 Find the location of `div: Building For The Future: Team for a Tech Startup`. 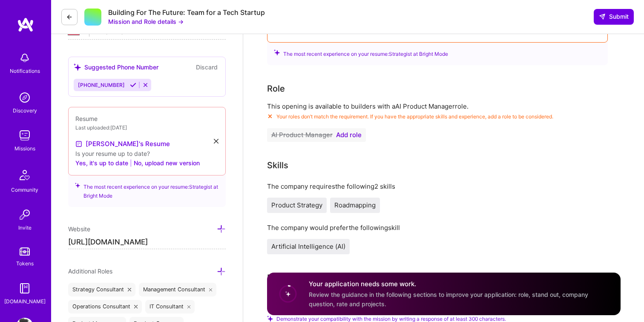

div: Building For The Future: Team for a Tech Startup is located at coordinates (187, 12).